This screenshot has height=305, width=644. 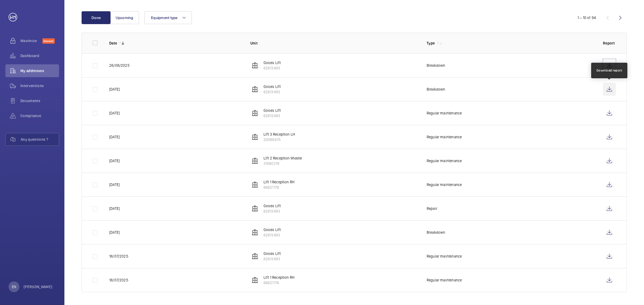 I want to click on span: Compliance, so click(x=40, y=116).